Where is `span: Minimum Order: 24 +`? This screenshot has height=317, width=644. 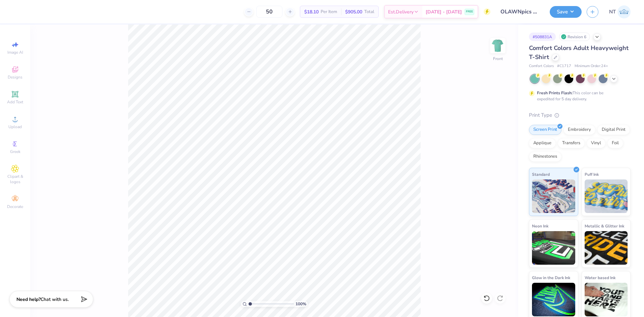
span: Minimum Order: 24 + is located at coordinates (591, 66).